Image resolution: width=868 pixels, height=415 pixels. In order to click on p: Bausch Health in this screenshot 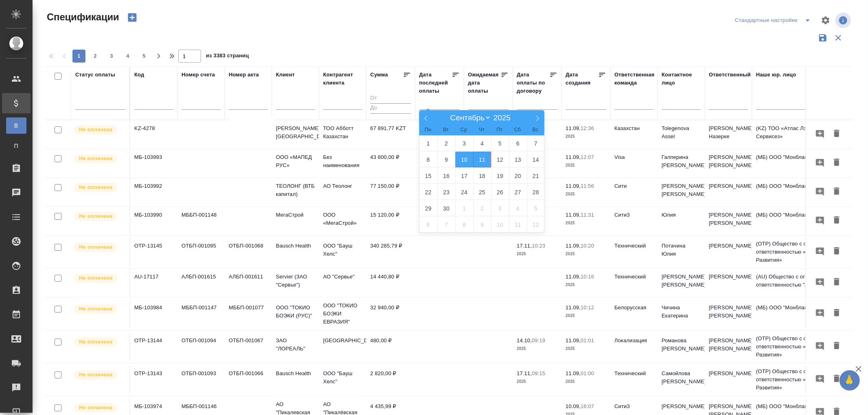, I will do `click(295, 374)`.